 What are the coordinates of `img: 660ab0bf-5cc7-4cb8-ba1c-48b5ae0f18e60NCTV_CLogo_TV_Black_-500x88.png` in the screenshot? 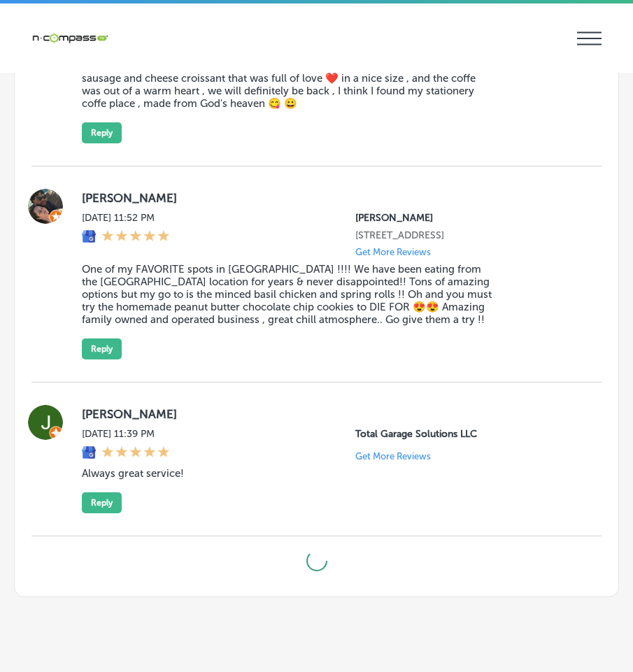 It's located at (70, 38).